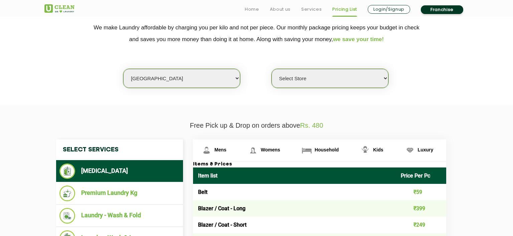 This screenshot has height=236, width=513. What do you see at coordinates (306, 150) in the screenshot?
I see `img: Household` at bounding box center [306, 150].